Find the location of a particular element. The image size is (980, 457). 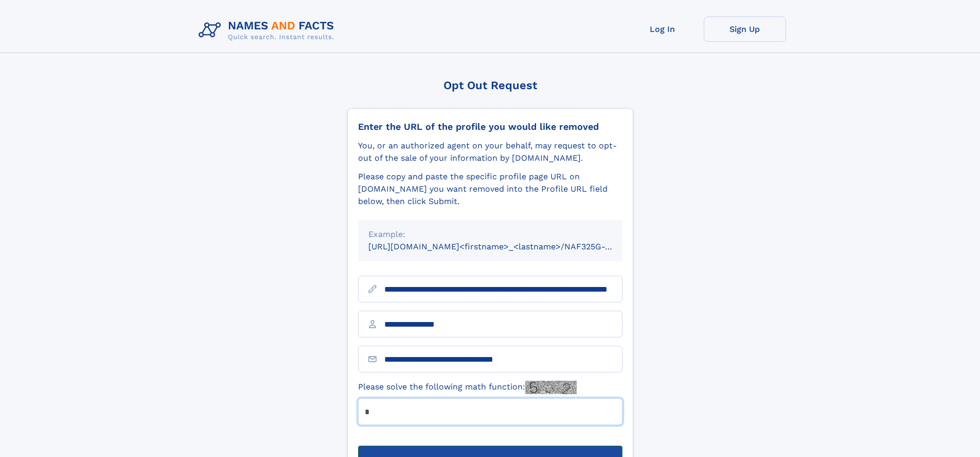

label: Please solve the following math function: is located at coordinates (467, 387).